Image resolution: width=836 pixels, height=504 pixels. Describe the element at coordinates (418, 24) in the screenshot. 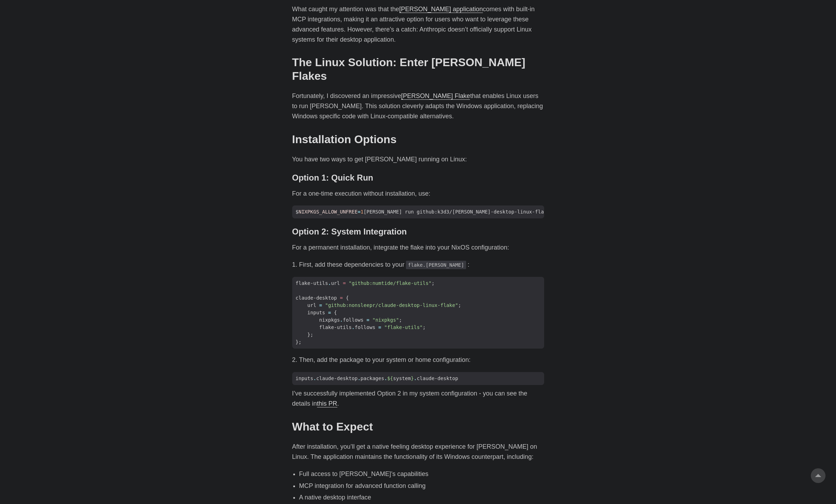

I see `p: What caught my attention was that the comes with built-in MCP integrations, making it an attracti...` at that location.